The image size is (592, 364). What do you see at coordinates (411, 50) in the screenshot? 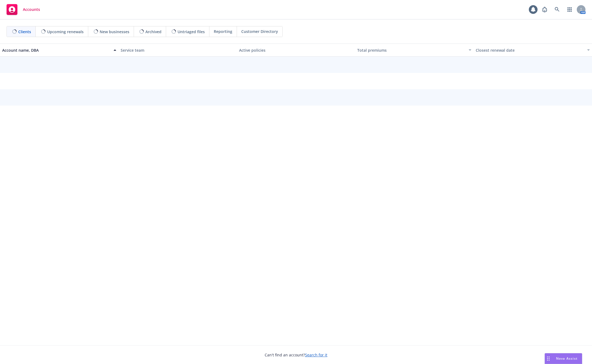
I see `div: Total premiums` at bounding box center [411, 50].